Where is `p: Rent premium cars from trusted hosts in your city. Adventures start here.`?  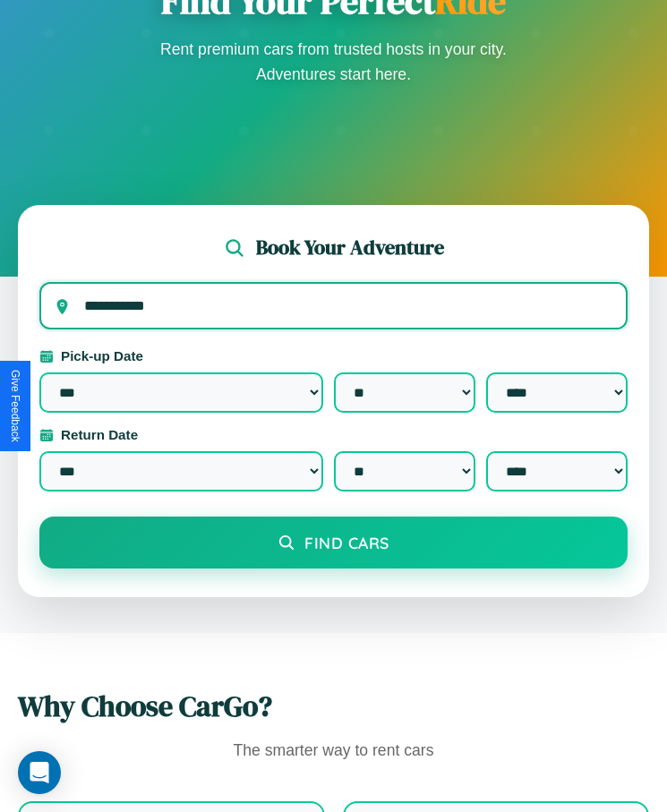 p: Rent premium cars from trusted hosts in your city. Adventures start here. is located at coordinates (334, 62).